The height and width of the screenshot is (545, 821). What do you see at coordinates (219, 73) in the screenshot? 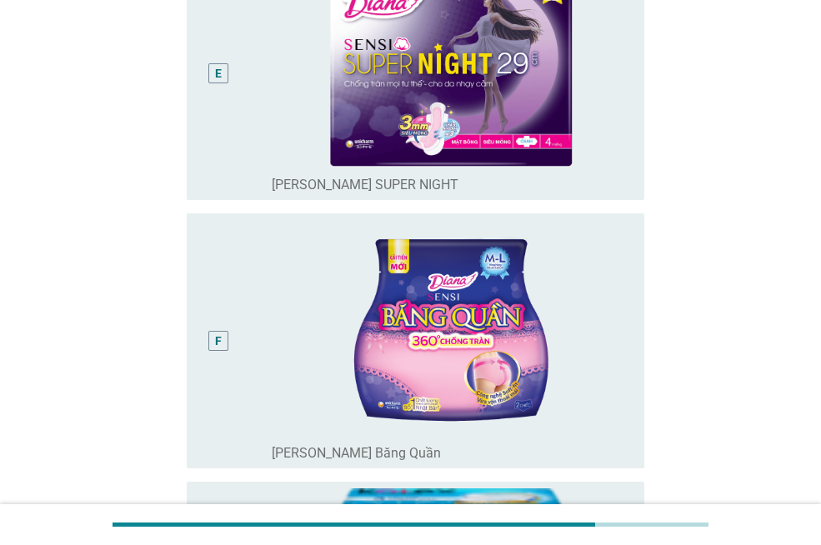
I see `div: E` at bounding box center [219, 73].